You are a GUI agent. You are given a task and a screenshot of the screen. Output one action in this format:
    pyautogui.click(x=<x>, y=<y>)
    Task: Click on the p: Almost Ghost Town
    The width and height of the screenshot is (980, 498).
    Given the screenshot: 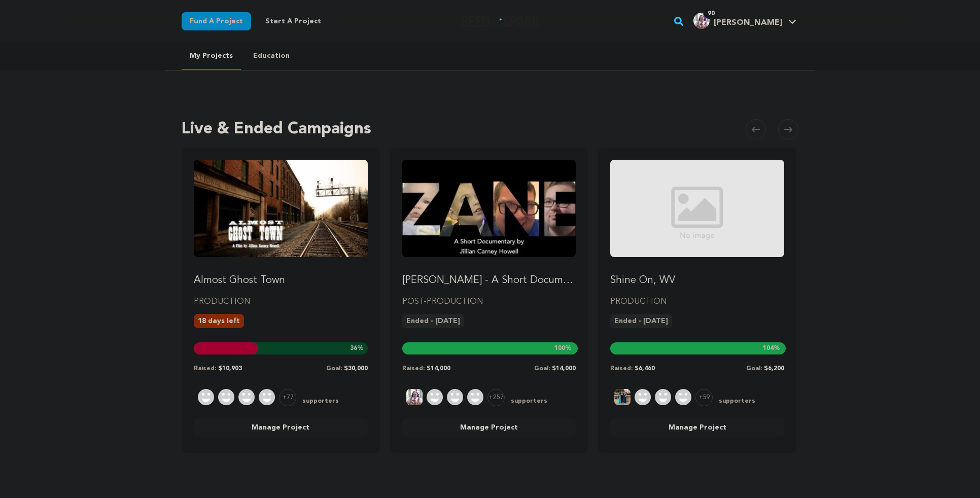 What is the action you would take?
    pyautogui.click(x=281, y=281)
    